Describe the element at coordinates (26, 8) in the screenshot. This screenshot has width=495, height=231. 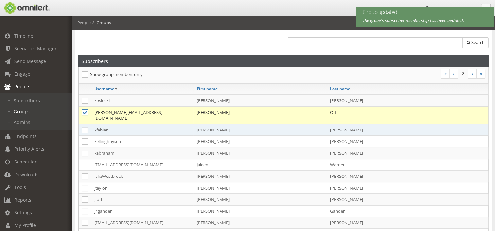
I see `img: Omnilert` at that location.